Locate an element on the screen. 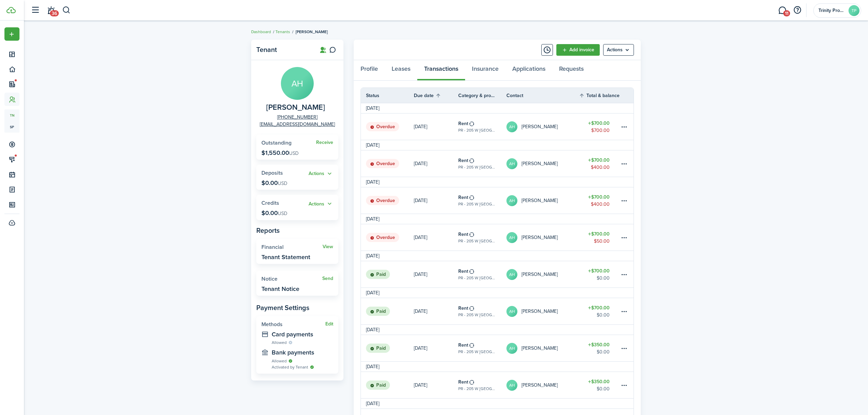  a: Send is located at coordinates (328, 279).